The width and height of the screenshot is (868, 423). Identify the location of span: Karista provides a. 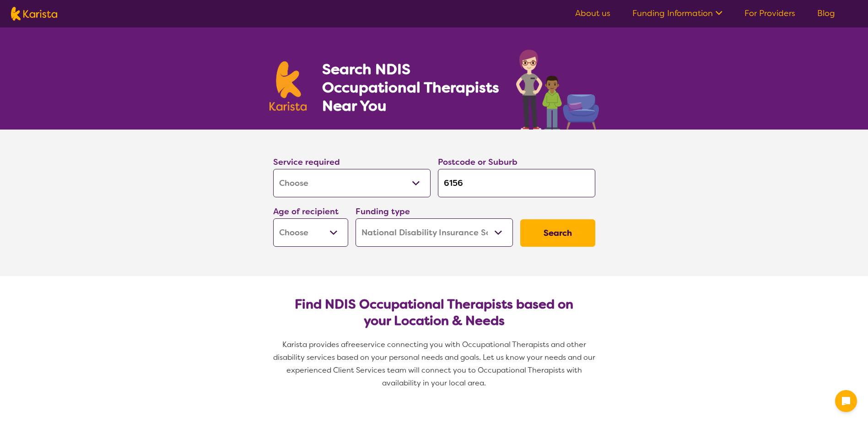
(314, 344).